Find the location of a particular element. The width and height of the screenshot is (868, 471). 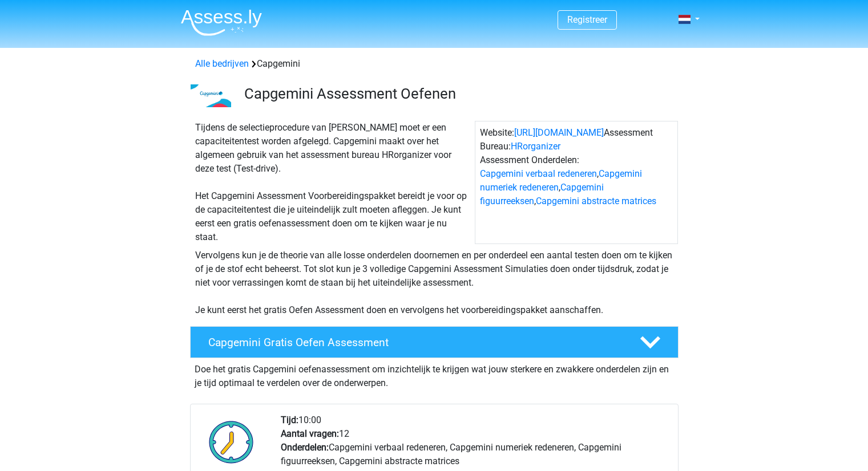

h3: Capgemini Assessment Oefenen is located at coordinates (456, 94).